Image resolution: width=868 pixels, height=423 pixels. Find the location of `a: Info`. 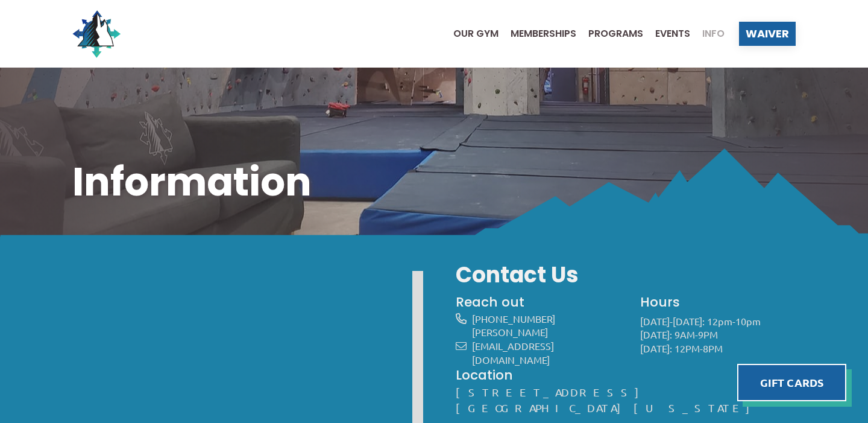

a: Info is located at coordinates (707, 34).